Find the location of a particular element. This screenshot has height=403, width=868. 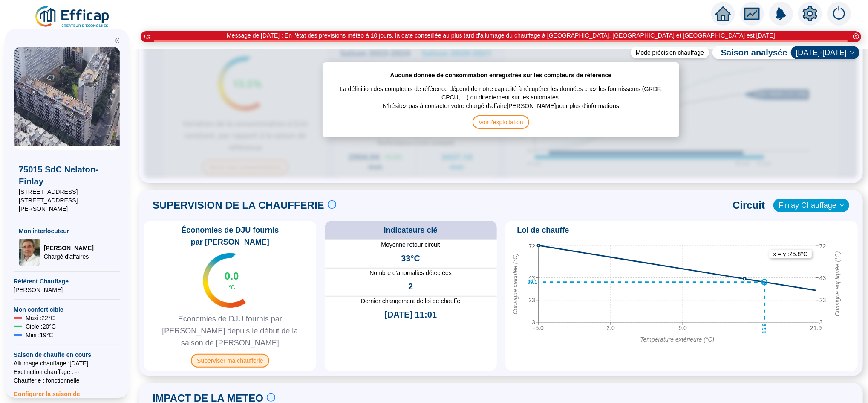

span: °C is located at coordinates (232, 287).